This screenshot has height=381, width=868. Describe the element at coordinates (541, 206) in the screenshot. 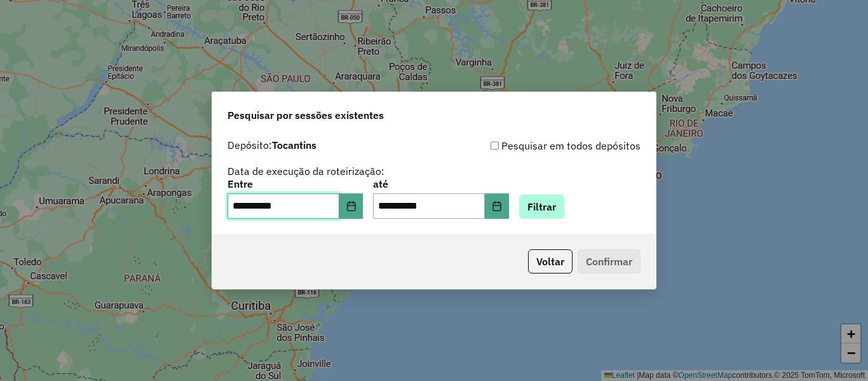

I see `button: Filtrar` at that location.